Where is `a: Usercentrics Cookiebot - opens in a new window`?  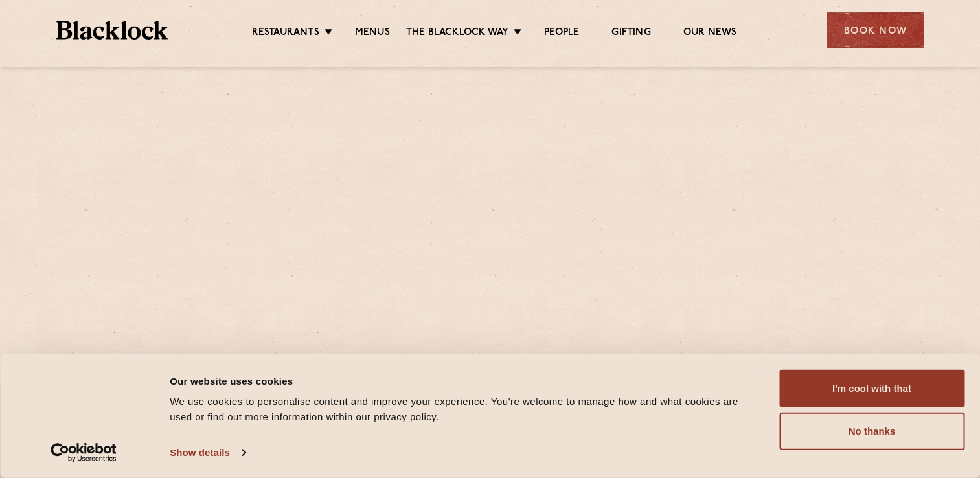
a: Usercentrics Cookiebot - opens in a new window is located at coordinates (83, 453).